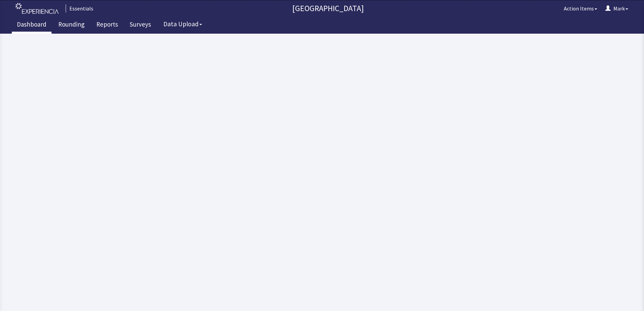 The height and width of the screenshot is (311, 644). I want to click on button: Action Items, so click(580, 8).